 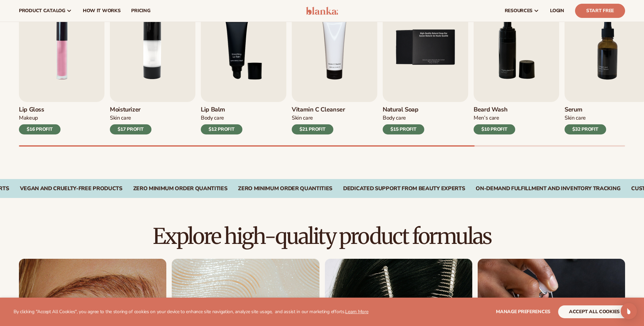 I want to click on h3: Beard Wash, so click(x=495, y=109).